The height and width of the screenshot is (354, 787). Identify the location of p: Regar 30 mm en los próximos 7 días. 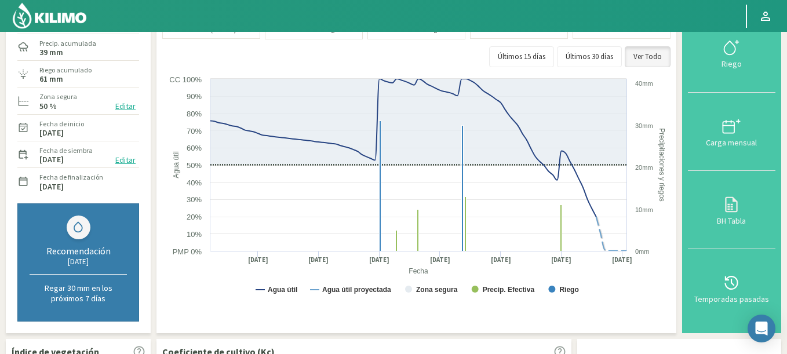
(78, 293).